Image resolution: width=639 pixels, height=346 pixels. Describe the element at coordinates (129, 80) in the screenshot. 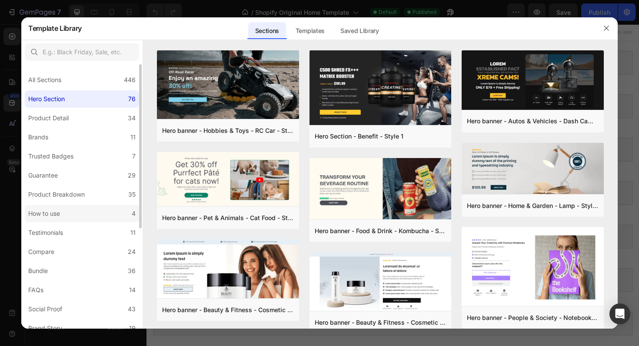

I see `div: 446` at that location.